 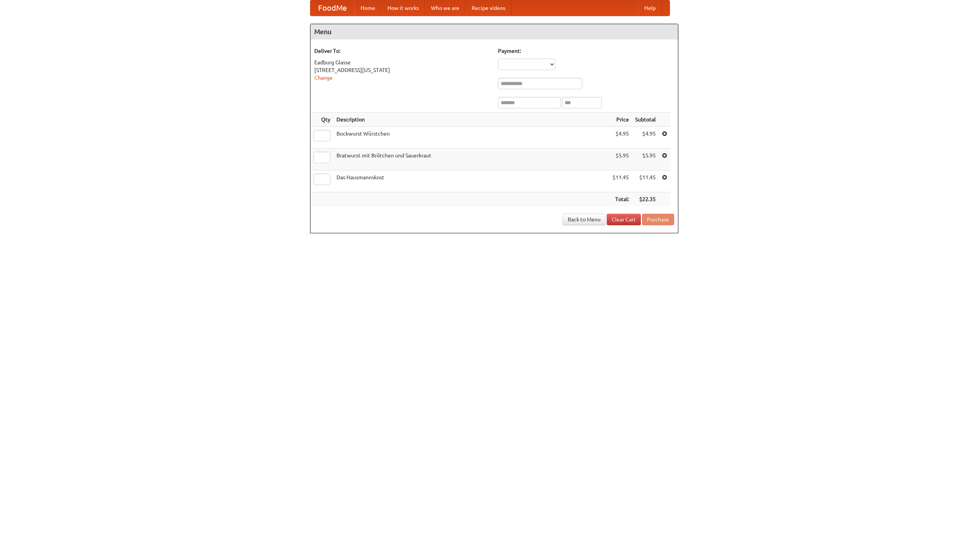 What do you see at coordinates (646, 199) in the screenshot?
I see `th: $22.35` at bounding box center [646, 199].